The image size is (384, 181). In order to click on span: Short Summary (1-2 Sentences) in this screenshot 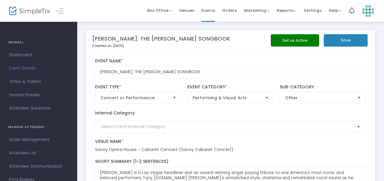, I will do `click(132, 162)`.